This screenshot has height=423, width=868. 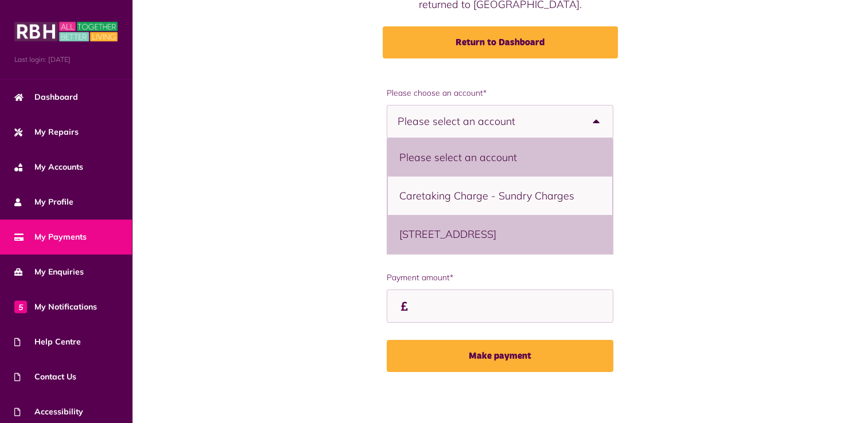 I want to click on span: Contact Us, so click(x=45, y=377).